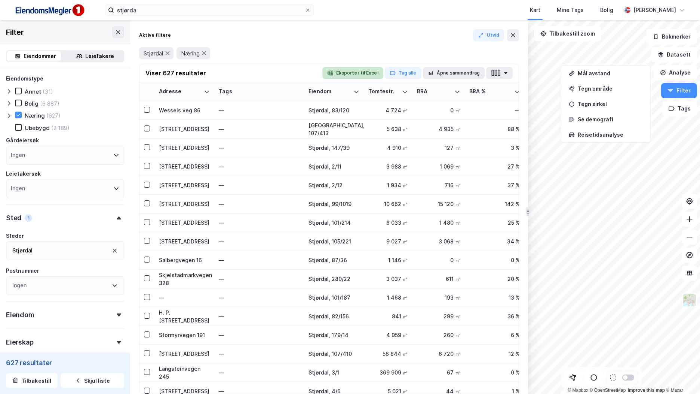  Describe the element at coordinates (490, 91) in the screenshot. I see `div: BRA %` at that location.